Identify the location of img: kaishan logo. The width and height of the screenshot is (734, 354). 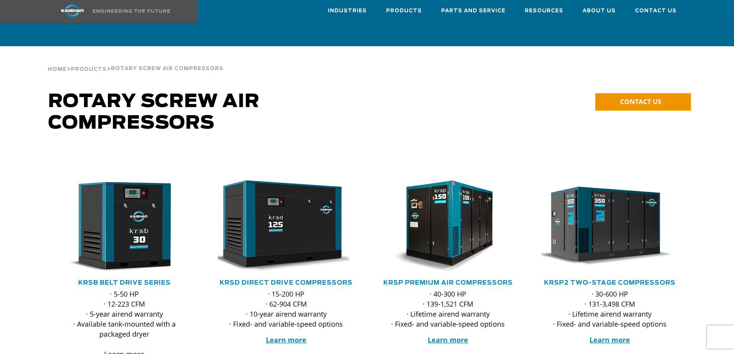
(72, 10).